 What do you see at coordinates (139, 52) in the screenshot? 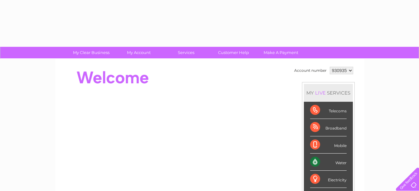
I see `a: My Account` at bounding box center [139, 52].